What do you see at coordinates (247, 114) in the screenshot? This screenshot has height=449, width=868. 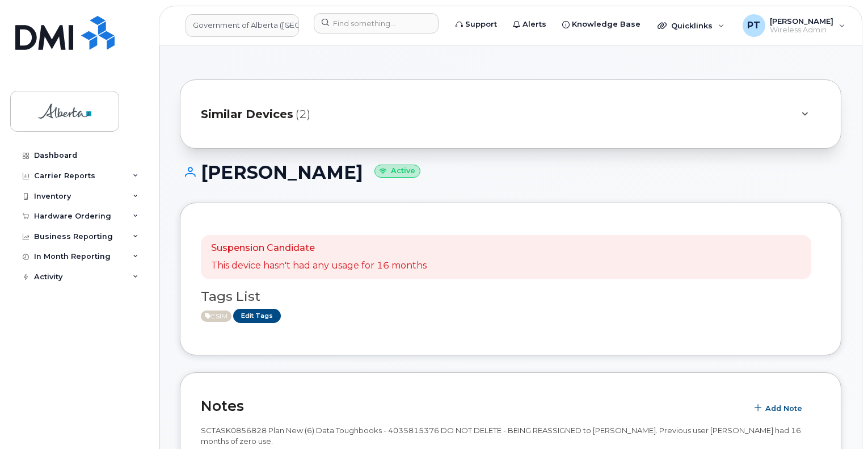 I see `span: Similar Devices` at bounding box center [247, 114].